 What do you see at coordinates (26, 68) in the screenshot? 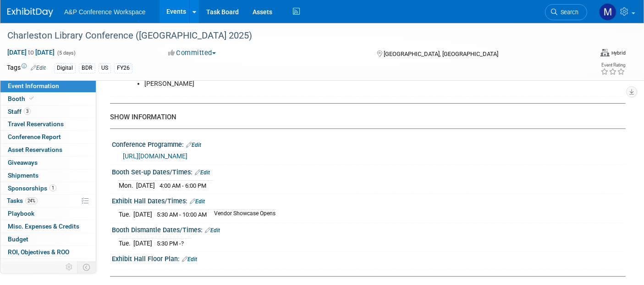
I see `td: Tags` at bounding box center [26, 68].